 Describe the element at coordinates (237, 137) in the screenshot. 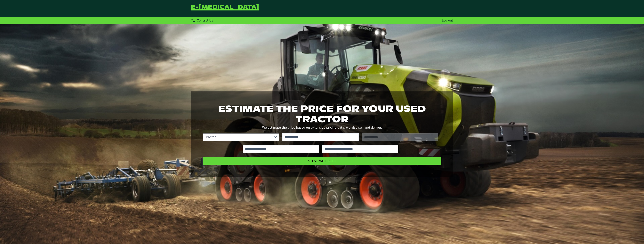

I see `span: Tractor` at that location.